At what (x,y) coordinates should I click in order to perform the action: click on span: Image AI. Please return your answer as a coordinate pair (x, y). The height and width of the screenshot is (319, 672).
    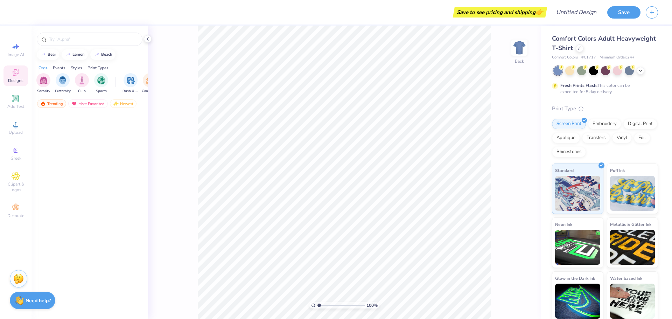
    Looking at the image, I should click on (16, 55).